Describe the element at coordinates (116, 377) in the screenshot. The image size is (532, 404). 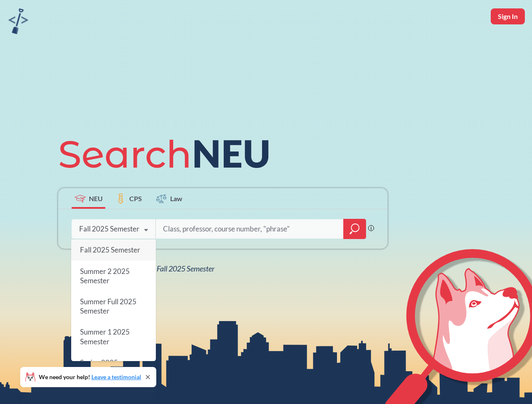
I see `a: Leave a testimonial` at that location.